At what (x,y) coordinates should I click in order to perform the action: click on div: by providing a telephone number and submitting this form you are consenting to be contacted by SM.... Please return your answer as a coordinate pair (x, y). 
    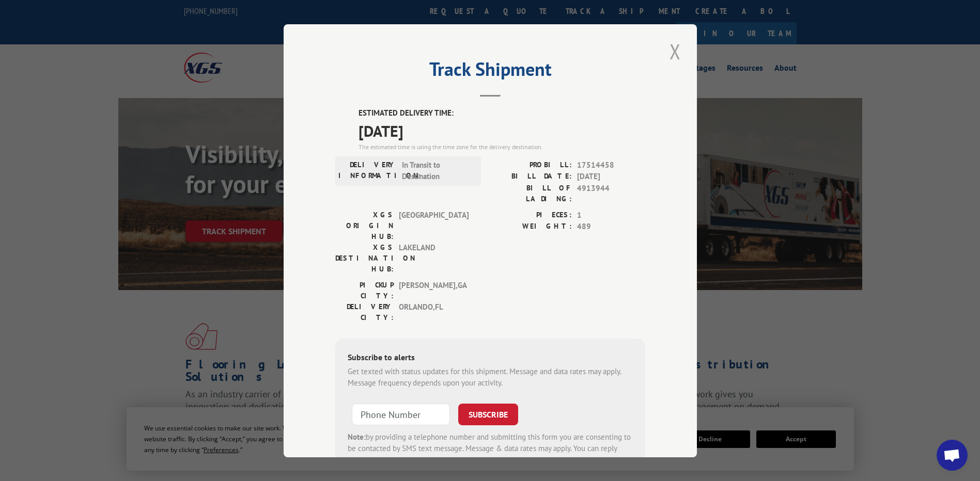
    Looking at the image, I should click on (490, 448).